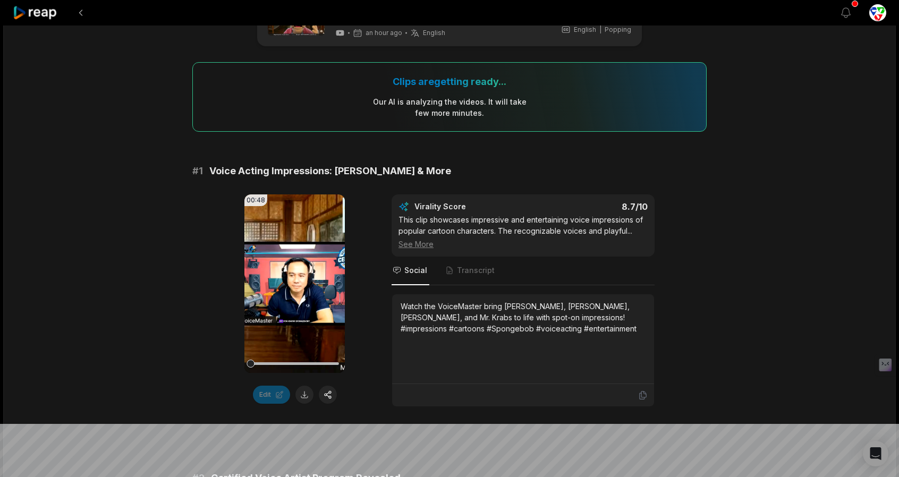  I want to click on div: Our AI is analyzing the video s . It will take few more minutes., so click(450, 107).